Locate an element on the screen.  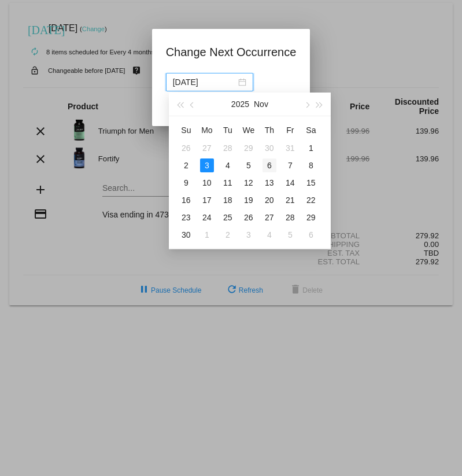
td: 11/2/2025 is located at coordinates (186, 165).